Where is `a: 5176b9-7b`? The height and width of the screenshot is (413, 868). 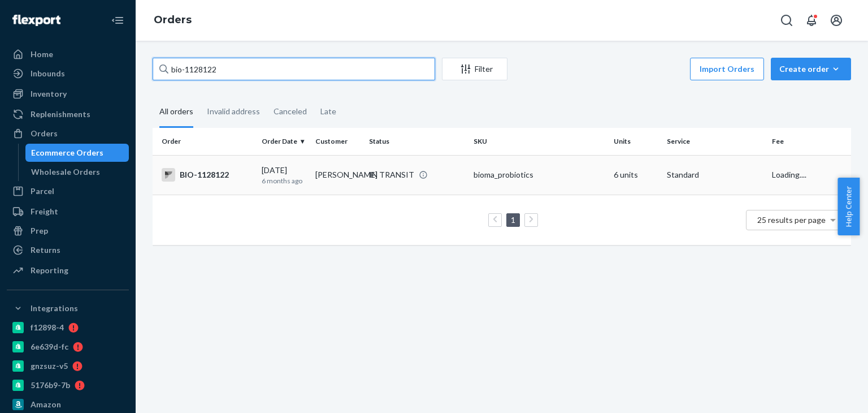 a: 5176b9-7b is located at coordinates (68, 385).